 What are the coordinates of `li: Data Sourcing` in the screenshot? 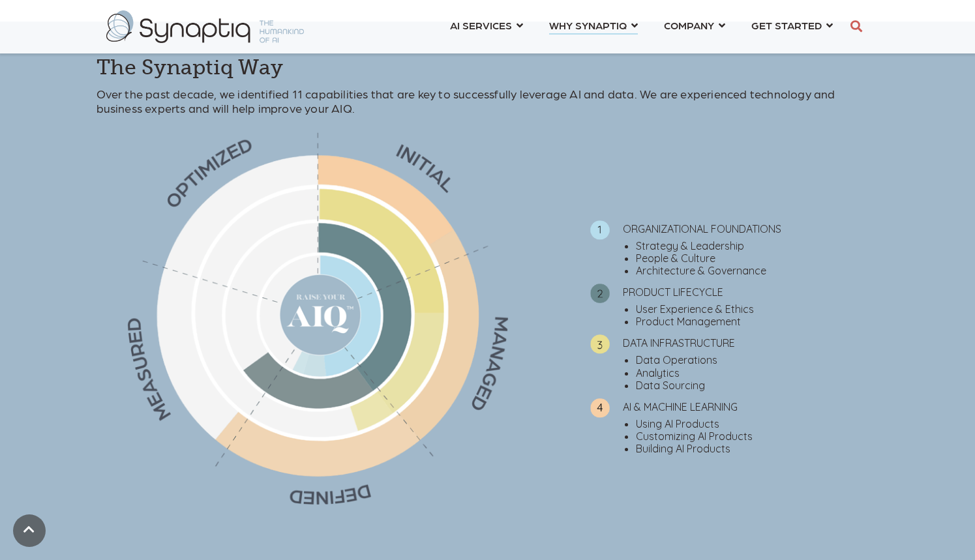 It's located at (757, 385).